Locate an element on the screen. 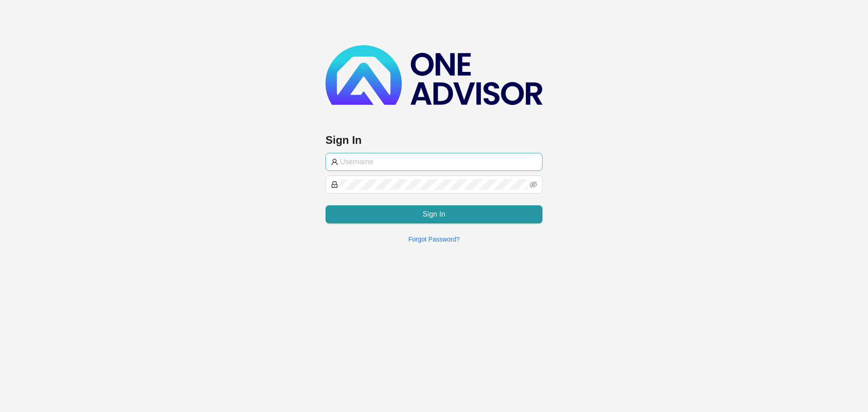 The image size is (868, 412). button: Sign In is located at coordinates (434, 214).